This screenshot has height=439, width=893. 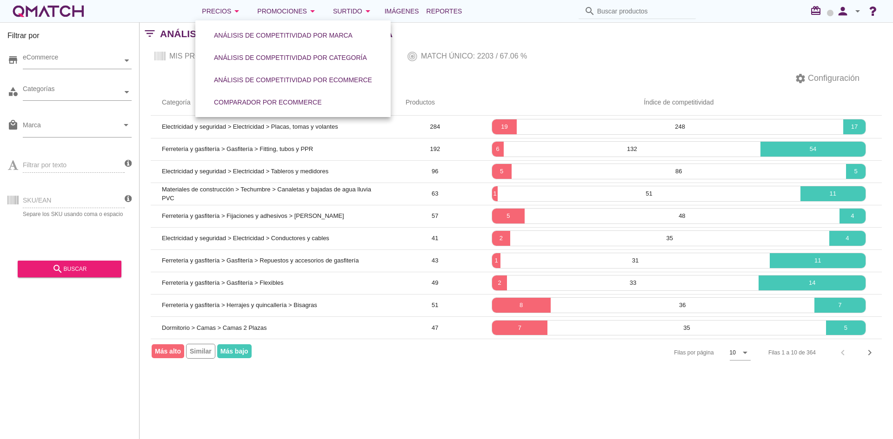 I want to click on span: Ferretería y gasfitería > Gasfitería > Fitting, tubos y PPR, so click(x=237, y=149).